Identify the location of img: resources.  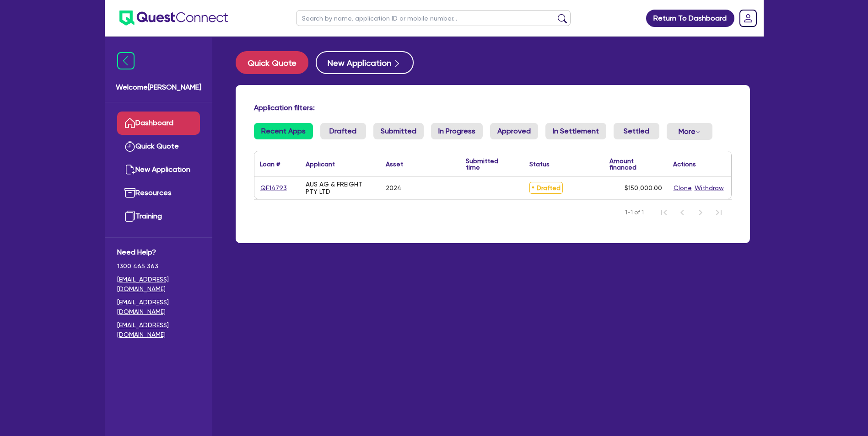
(130, 193).